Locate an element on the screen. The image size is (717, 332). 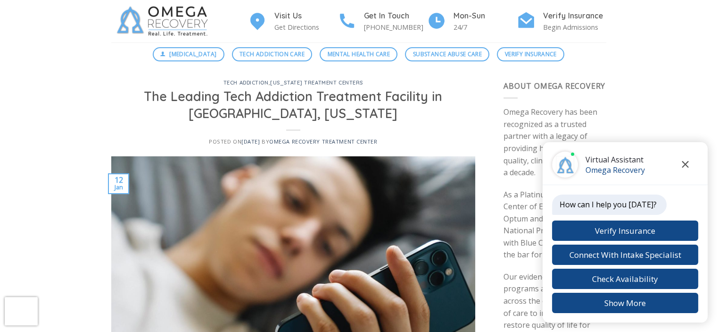
h4: Mon-Sun is located at coordinates (485, 16).